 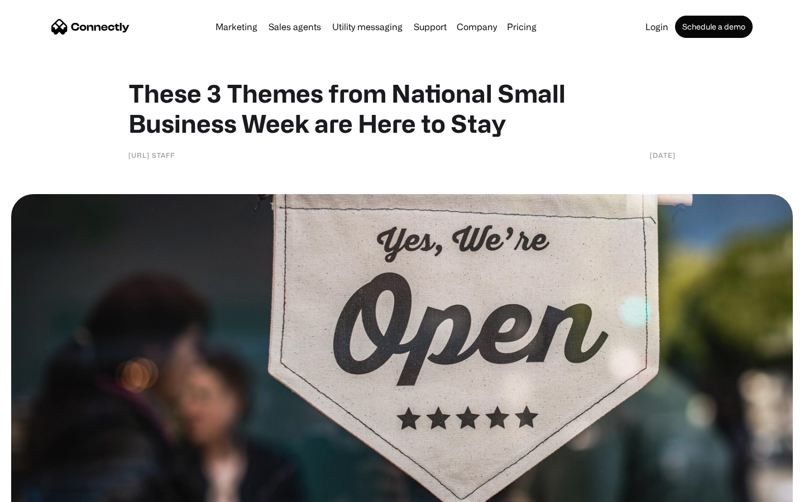 I want to click on a: Pricing, so click(x=521, y=27).